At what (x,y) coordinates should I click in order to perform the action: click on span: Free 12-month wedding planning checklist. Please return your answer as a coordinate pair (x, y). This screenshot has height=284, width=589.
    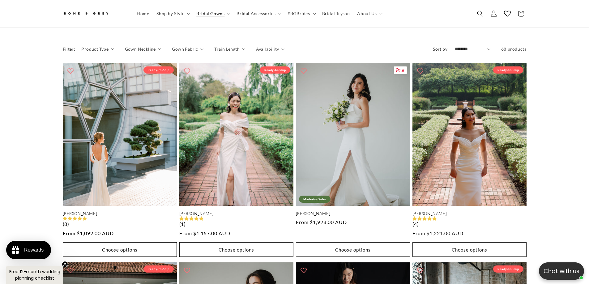
    Looking at the image, I should click on (35, 275).